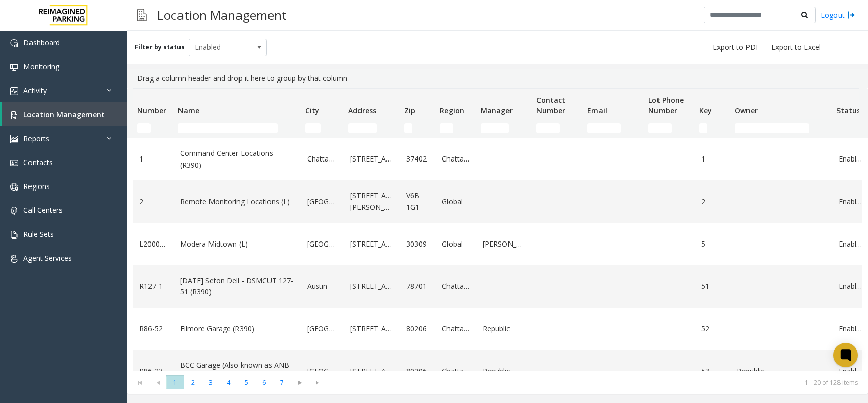  I want to click on a: L20000500, so click(154, 244).